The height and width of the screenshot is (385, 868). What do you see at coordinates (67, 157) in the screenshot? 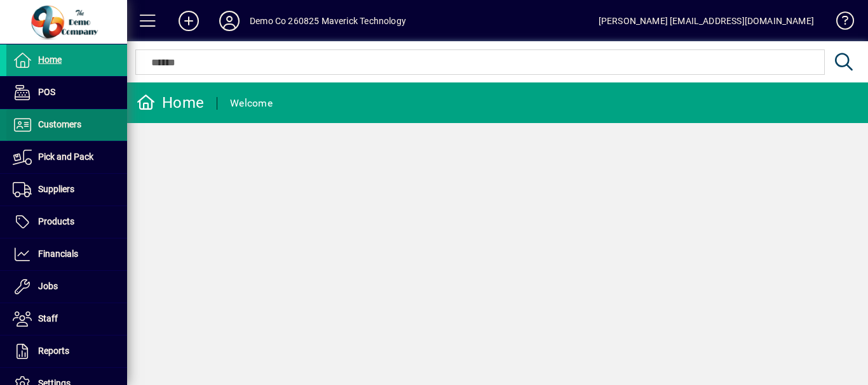
I see `a: Pick and Pack` at bounding box center [67, 157].